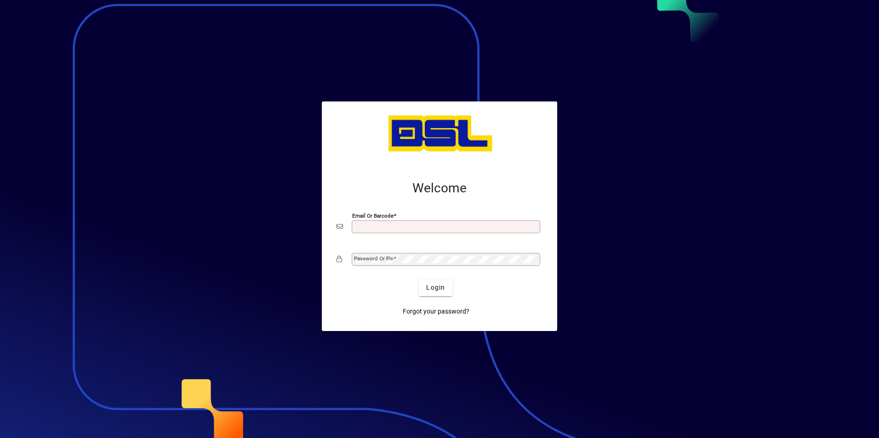 This screenshot has width=879, height=438. Describe the element at coordinates (435, 288) in the screenshot. I see `span: Login` at that location.